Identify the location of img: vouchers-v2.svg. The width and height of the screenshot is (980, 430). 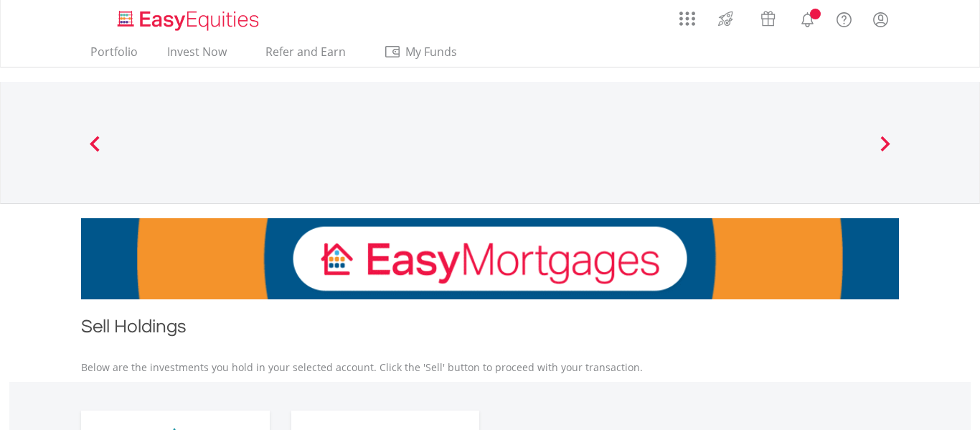
(768, 19).